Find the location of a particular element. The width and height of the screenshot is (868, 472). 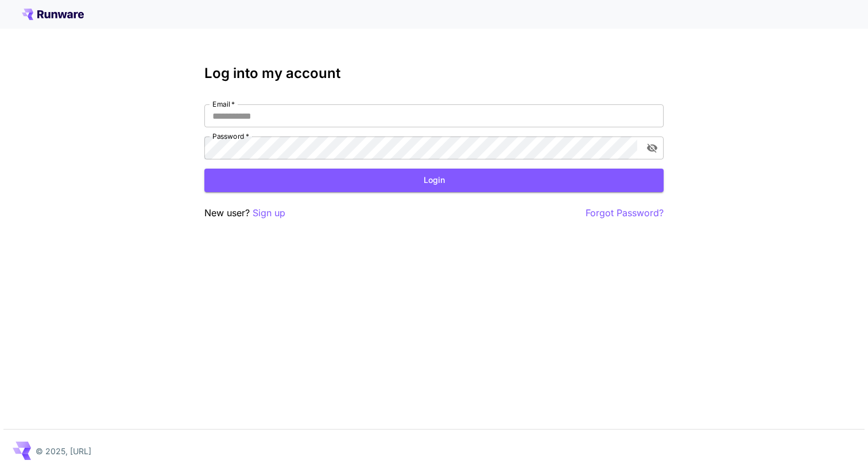

p: New user? is located at coordinates (245, 212).